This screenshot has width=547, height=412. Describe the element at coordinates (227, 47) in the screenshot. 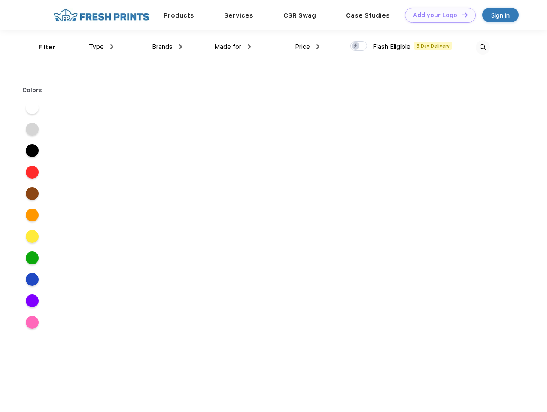

I see `span: Made for` at that location.